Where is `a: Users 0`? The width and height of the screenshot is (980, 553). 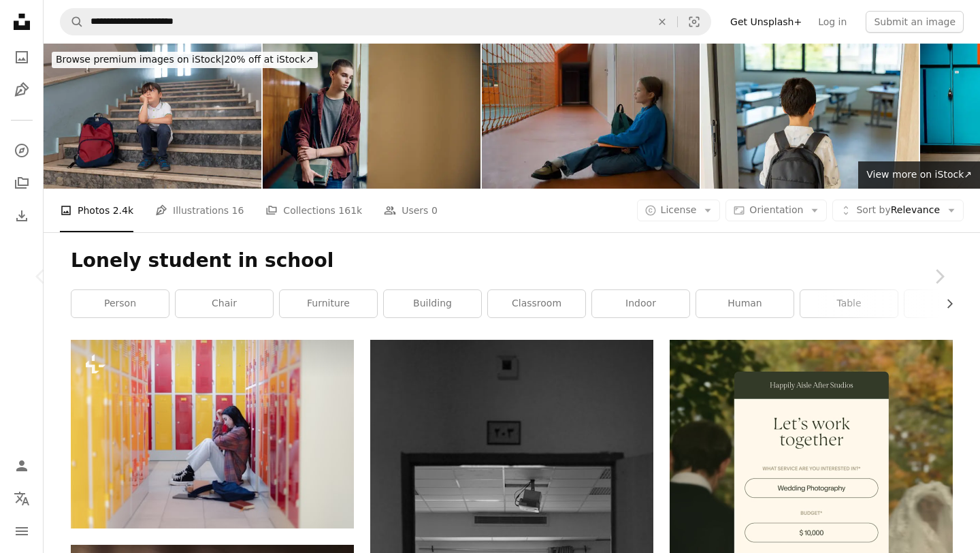 a: Users 0 is located at coordinates (410, 210).